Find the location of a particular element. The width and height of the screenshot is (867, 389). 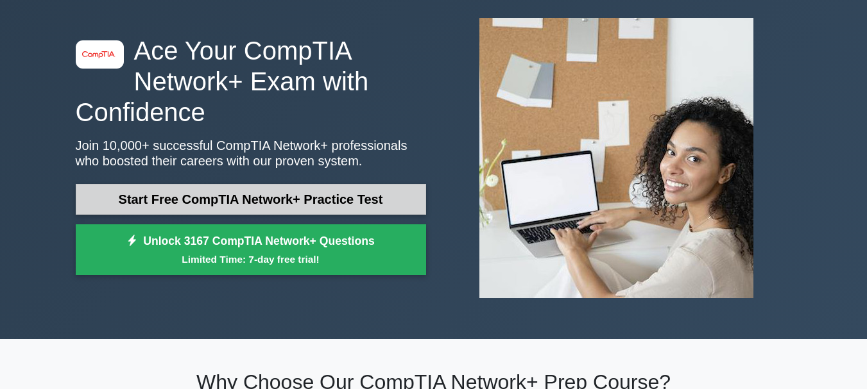

a: Unlock 3167 CompTIA Network+ QuestionsLimited Time: 7-day free trial! is located at coordinates (251, 250).